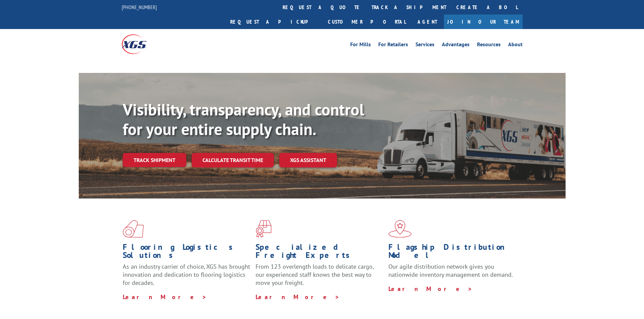 Image resolution: width=644 pixels, height=319 pixels. Describe the element at coordinates (400, 229) in the screenshot. I see `img: xgs-icon-flagship-distribution-model-red` at that location.